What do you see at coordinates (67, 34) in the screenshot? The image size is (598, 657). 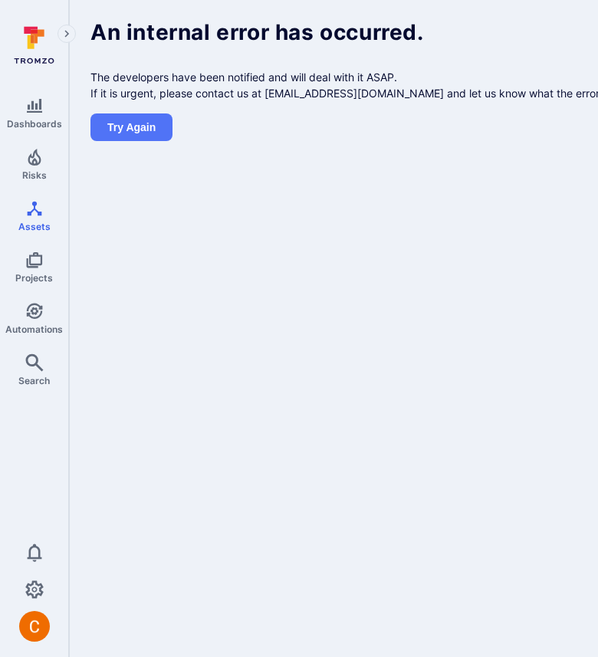 I see `i: Expand navigation menu` at bounding box center [67, 34].